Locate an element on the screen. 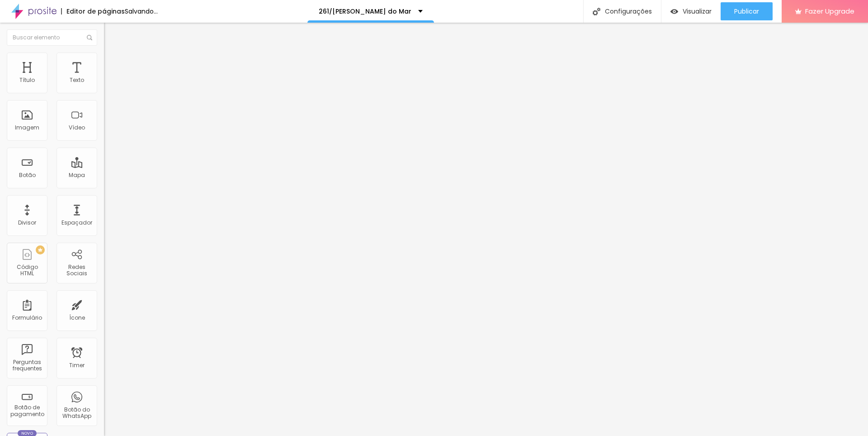 The image size is (868, 436). div: Código HTML is located at coordinates (26, 270).